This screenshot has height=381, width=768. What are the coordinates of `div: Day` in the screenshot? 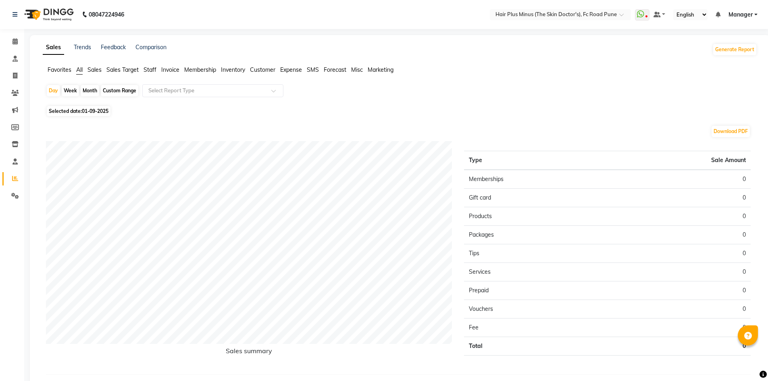 It's located at (53, 91).